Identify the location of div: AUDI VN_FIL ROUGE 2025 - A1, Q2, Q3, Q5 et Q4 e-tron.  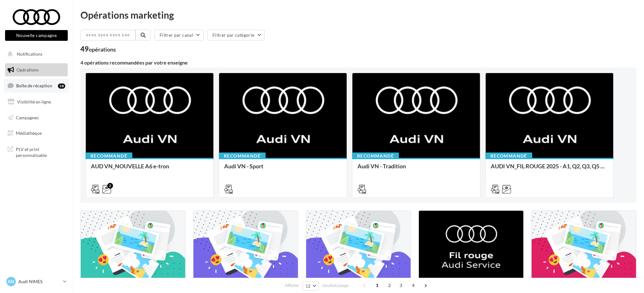
(550, 169).